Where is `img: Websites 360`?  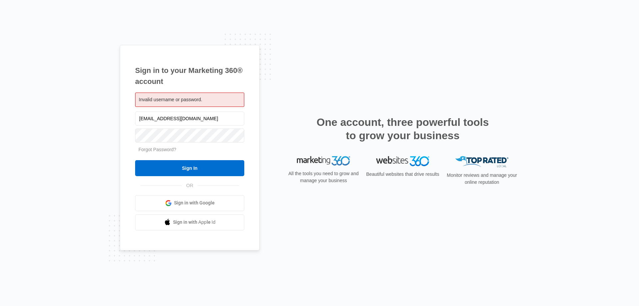
img: Websites 360 is located at coordinates (403, 161).